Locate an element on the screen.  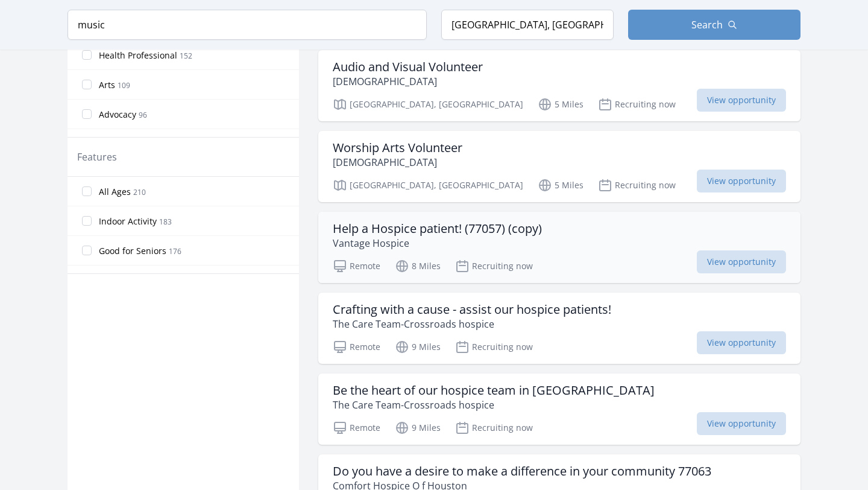
h3: Crafting with a cause - assist our hospice patients! is located at coordinates (472, 309).